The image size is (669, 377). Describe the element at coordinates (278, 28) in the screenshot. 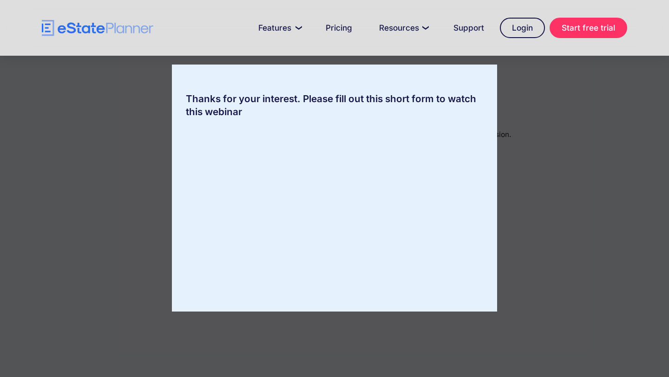

I see `a: Features` at that location.